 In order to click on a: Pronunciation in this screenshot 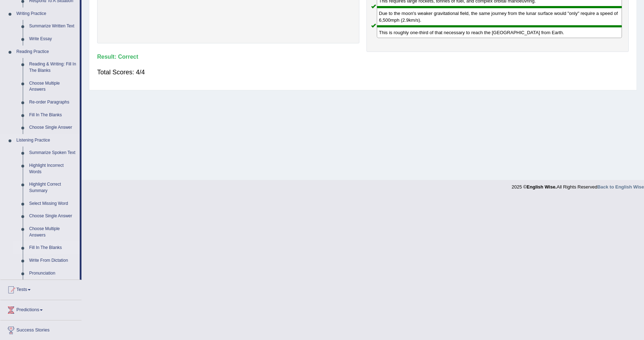, I will do `click(52, 273)`.